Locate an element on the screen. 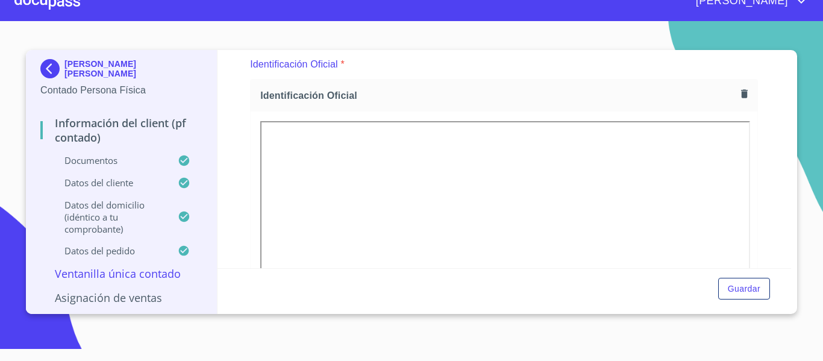 Image resolution: width=823 pixels, height=361 pixels. p: Información del Client (PF contado) is located at coordinates (121, 130).